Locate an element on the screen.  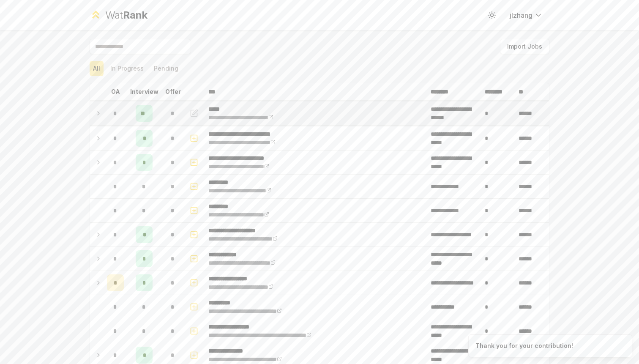
p: Interview is located at coordinates (144, 92).